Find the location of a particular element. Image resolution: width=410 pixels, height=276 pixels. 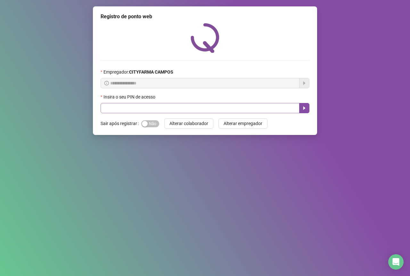

div: Open Intercom Messenger is located at coordinates (396, 262).